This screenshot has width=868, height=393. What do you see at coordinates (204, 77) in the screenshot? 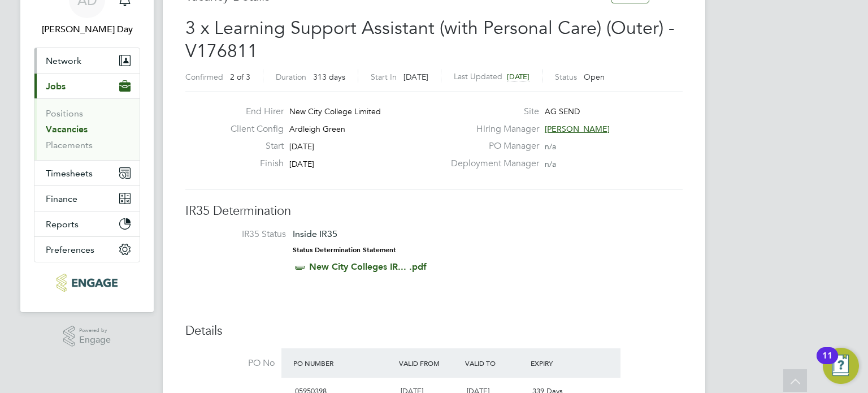
I see `label: Confirmed` at bounding box center [204, 77].